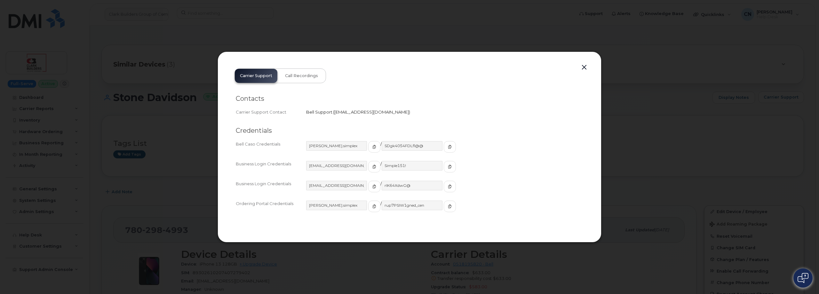 The height and width of the screenshot is (294, 819). What do you see at coordinates (803, 278) in the screenshot?
I see `img: Open chat` at bounding box center [803, 278].